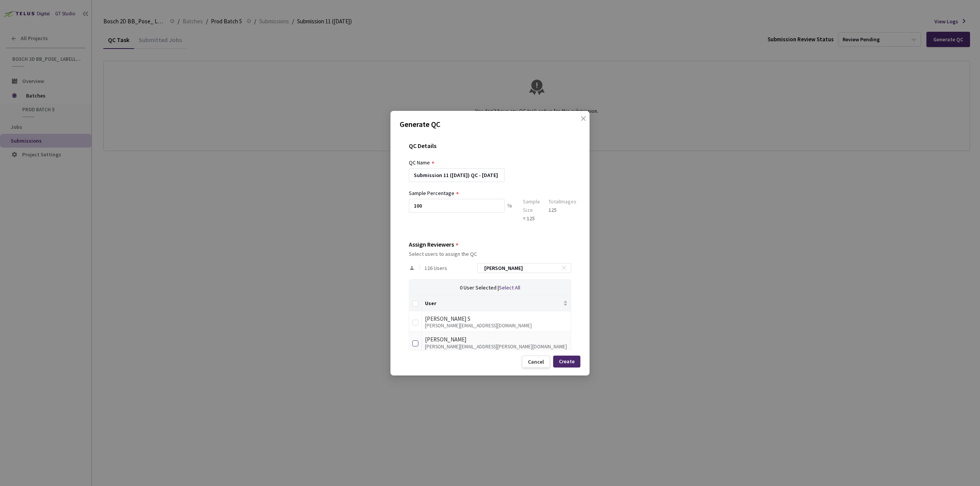  What do you see at coordinates (579, 122) in the screenshot?
I see `button: Close` at bounding box center [579, 122].